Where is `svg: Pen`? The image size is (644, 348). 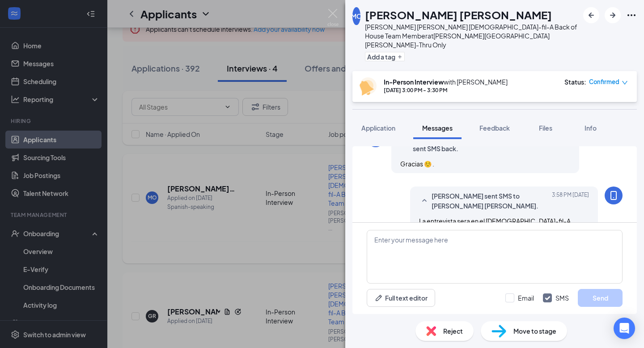 svg: Pen is located at coordinates (379, 298).